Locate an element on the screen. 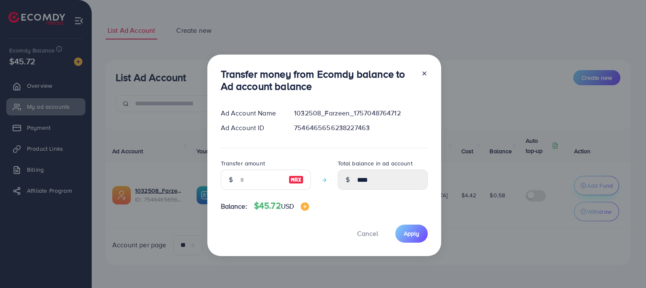 This screenshot has width=646, height=288. div: Ad Account ID is located at coordinates (251, 128).